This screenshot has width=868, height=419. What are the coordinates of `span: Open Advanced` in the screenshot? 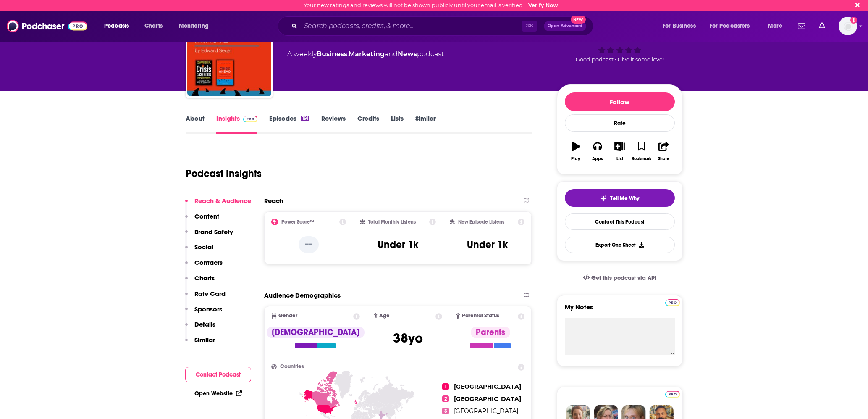 It's located at (565, 26).